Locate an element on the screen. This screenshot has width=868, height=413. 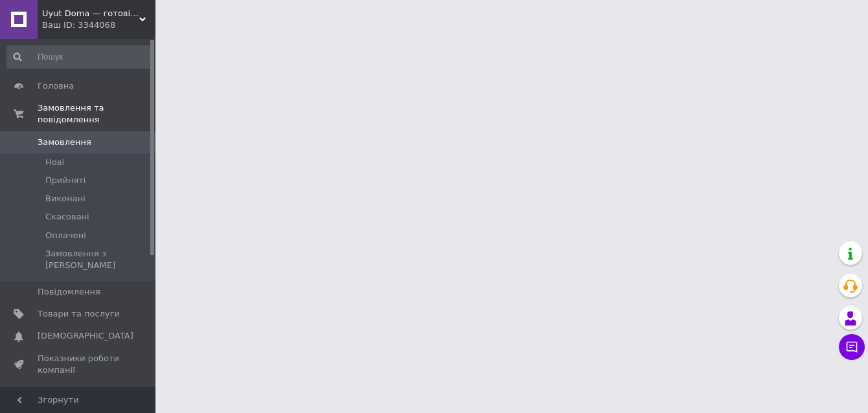
input: Пошук is located at coordinates (79, 57).